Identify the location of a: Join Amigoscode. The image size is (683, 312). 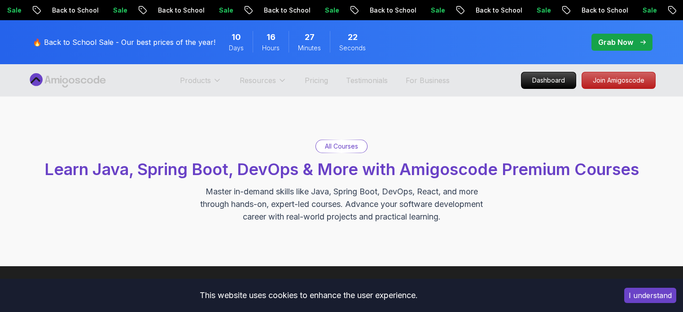
(618, 80).